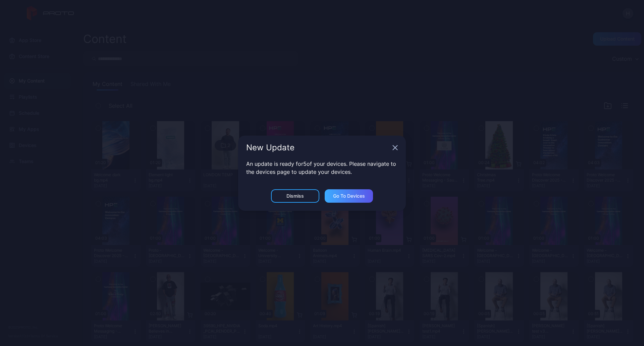  Describe the element at coordinates (349, 196) in the screenshot. I see `div: Go to devices` at that location.